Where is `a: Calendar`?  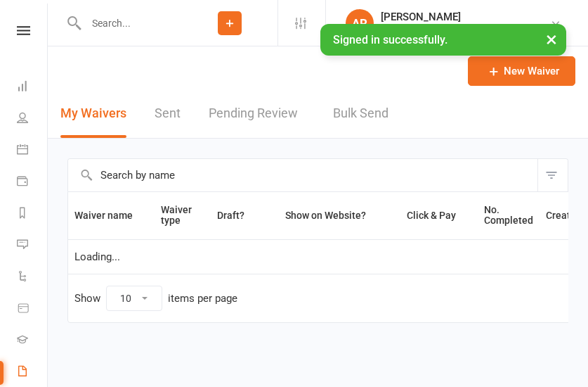 a: Calendar is located at coordinates (32, 150).